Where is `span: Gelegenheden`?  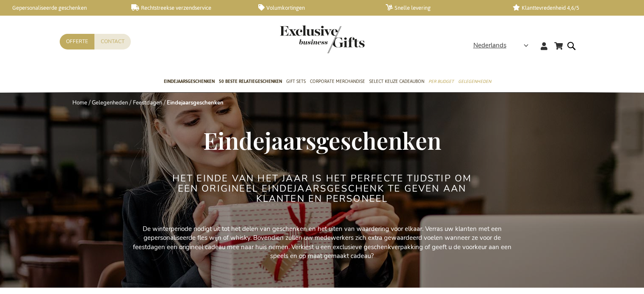
span: Gelegenheden is located at coordinates (474, 81).